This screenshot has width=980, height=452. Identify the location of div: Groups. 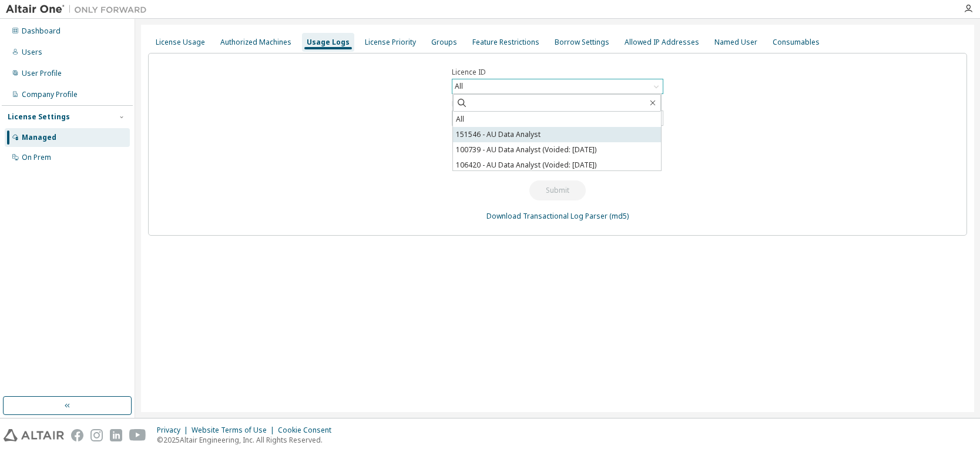
(444, 42).